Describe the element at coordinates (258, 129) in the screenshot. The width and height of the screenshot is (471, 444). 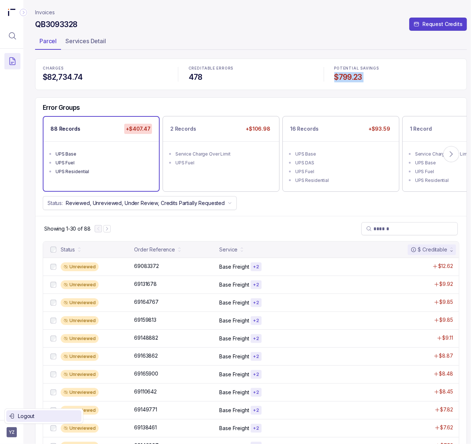
I see `p: +$106.98` at that location.